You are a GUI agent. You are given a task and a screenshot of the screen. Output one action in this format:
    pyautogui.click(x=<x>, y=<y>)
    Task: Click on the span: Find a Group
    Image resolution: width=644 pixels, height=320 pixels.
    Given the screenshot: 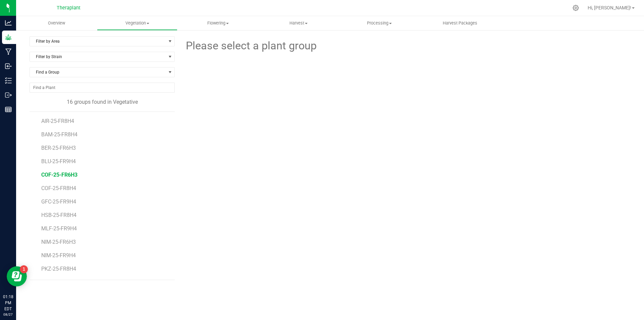 What is the action you would take?
    pyautogui.click(x=98, y=72)
    